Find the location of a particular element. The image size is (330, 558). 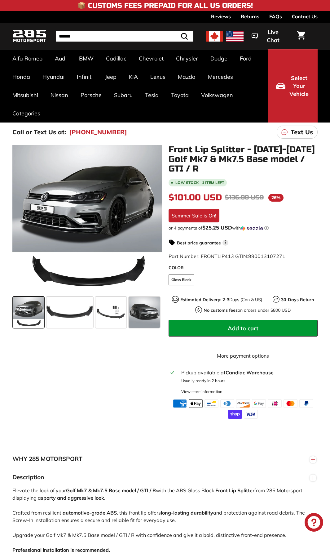

p: Days (Can & US) is located at coordinates (221, 300).